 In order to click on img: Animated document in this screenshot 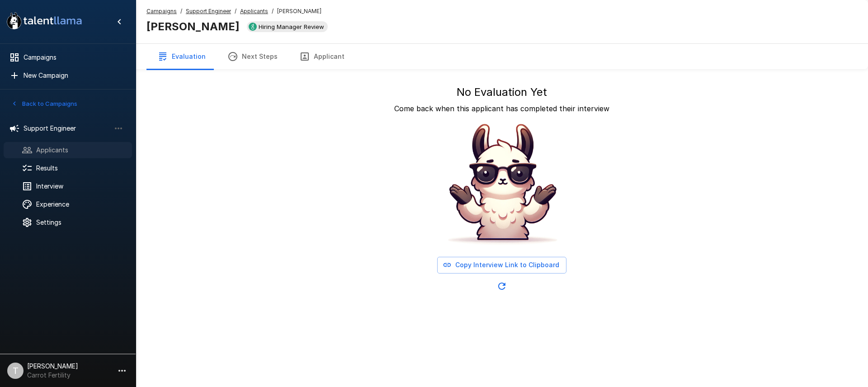, I will do `click(501, 185)`.